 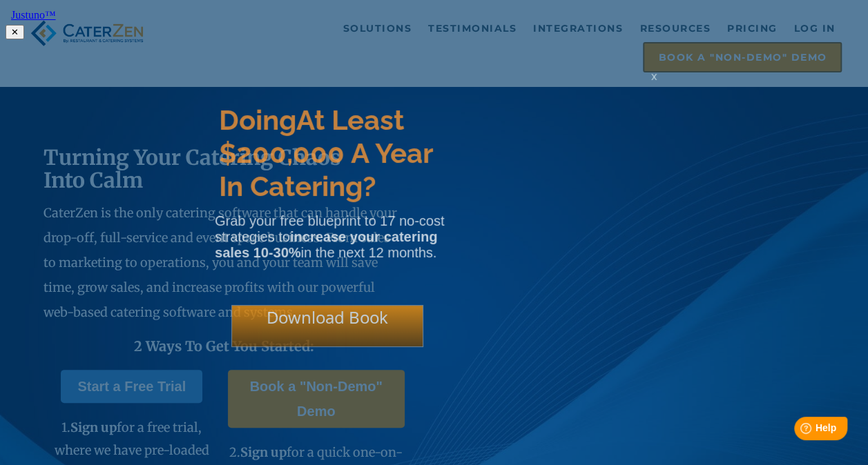 I want to click on span: At Least $200,000 A Year In Catering?, so click(x=325, y=152).